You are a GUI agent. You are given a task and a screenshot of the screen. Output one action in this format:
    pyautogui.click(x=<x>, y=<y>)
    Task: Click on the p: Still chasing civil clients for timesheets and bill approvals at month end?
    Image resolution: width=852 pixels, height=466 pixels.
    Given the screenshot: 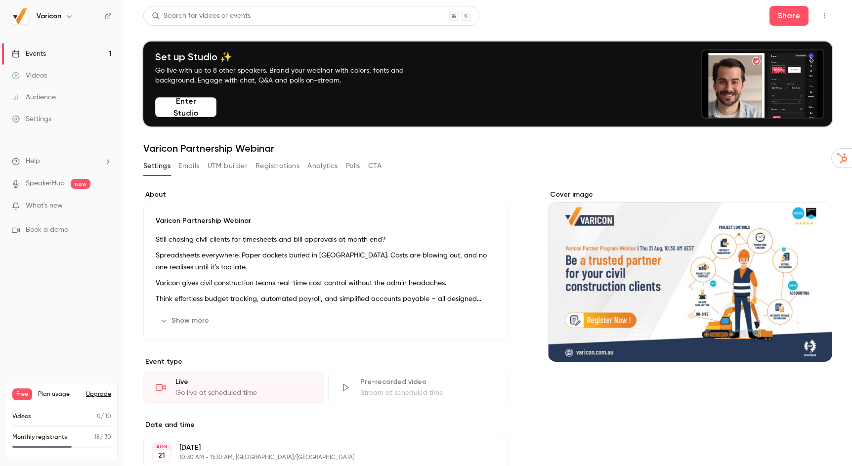 What is the action you would take?
    pyautogui.click(x=326, y=240)
    